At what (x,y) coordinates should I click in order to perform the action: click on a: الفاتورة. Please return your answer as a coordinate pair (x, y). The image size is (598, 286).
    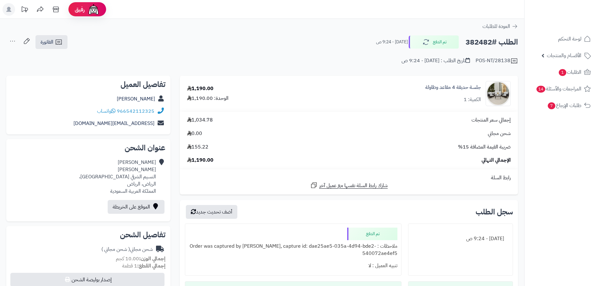
    Looking at the image, I should click on (51, 42).